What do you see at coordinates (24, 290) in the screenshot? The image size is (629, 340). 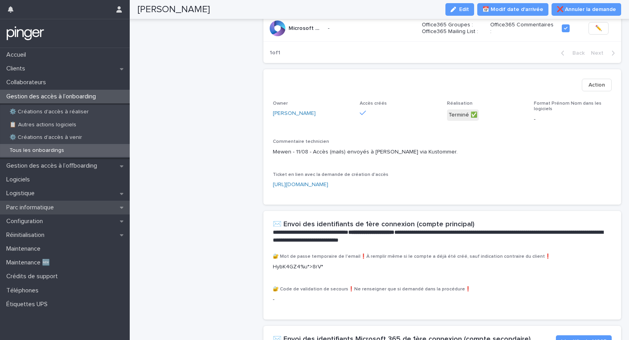 I see `p: Téléphones` at bounding box center [24, 290].